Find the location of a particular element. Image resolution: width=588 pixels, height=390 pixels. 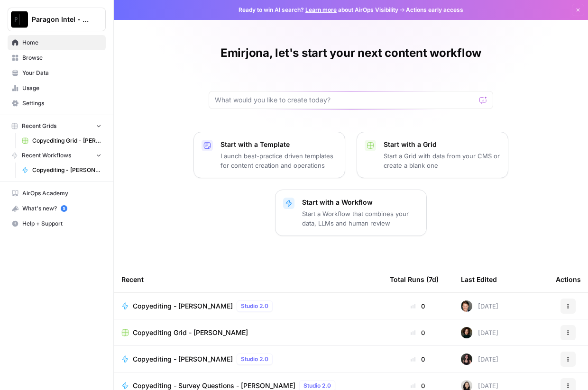

button: Start with a GridStart a Grid with data from your CMS or create a blank one is located at coordinates (433, 155).